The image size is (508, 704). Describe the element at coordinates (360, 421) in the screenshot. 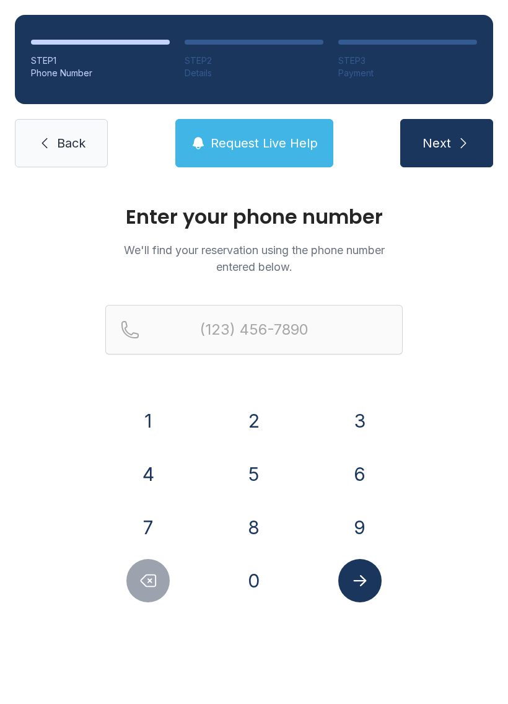

I see `button: 3` at that location.